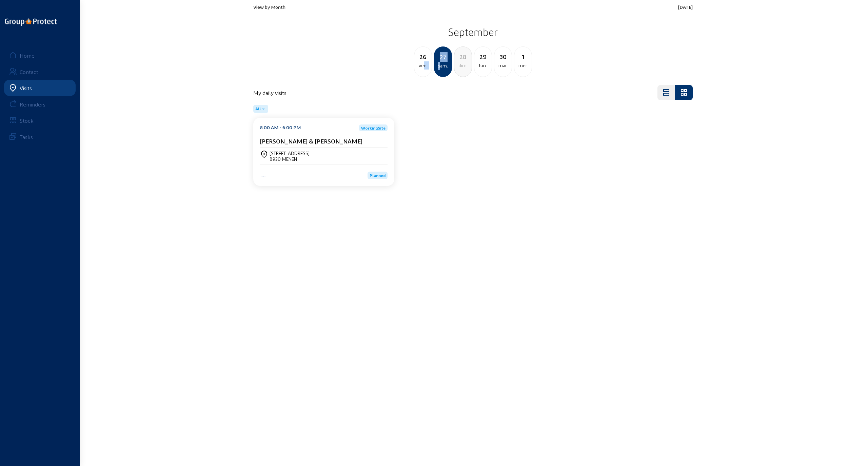 The width and height of the screenshot is (868, 466). What do you see at coordinates (40, 55) in the screenshot?
I see `a: Home` at bounding box center [40, 55].